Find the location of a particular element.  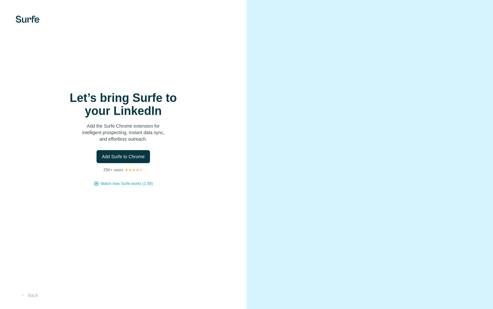

span: Add Surfe to Chrome is located at coordinates (123, 157).